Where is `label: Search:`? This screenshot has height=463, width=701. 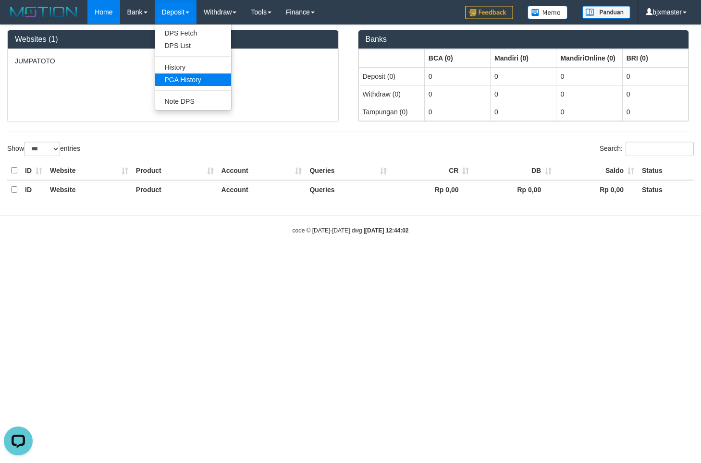
label: Search: is located at coordinates (647, 149).